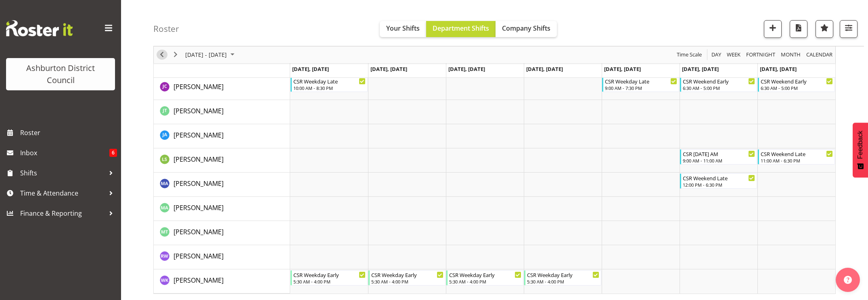 Image resolution: width=868 pixels, height=300 pixels. Describe the element at coordinates (222, 209) in the screenshot. I see `td: Meghan Anderson resource` at that location.